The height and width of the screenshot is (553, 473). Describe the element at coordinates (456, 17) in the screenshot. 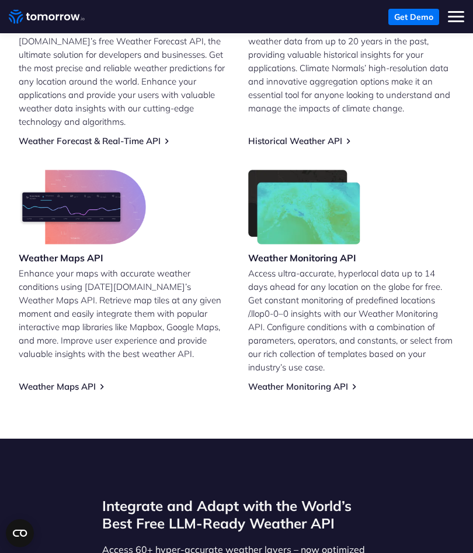

I see `button: Toggle mobile menu` at that location.